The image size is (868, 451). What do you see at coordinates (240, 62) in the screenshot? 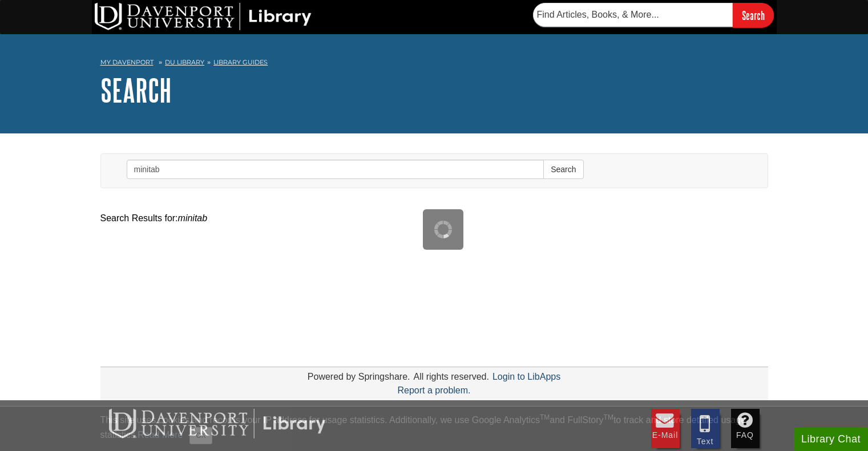
I see `a: Library Guides` at bounding box center [240, 62].